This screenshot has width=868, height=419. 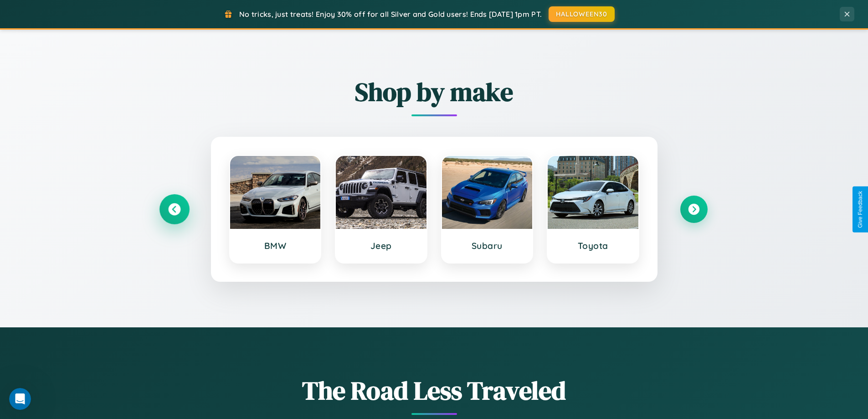 I want to click on h2: Shop by make, so click(x=434, y=92).